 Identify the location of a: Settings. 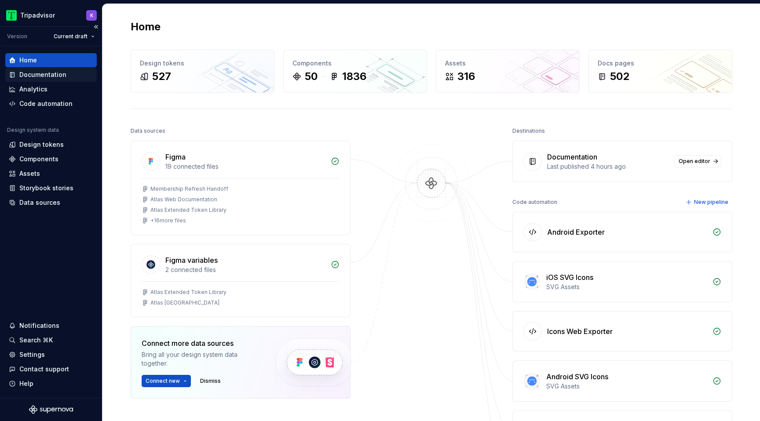
(51, 355).